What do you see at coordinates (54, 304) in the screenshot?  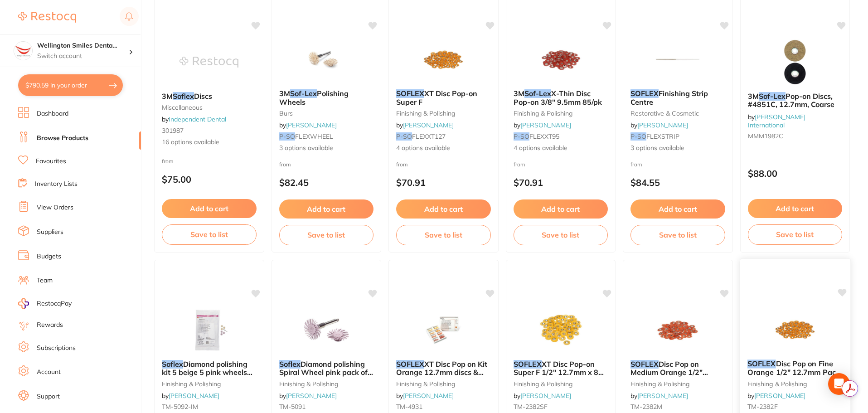 I see `span: RestocqPay` at bounding box center [54, 304].